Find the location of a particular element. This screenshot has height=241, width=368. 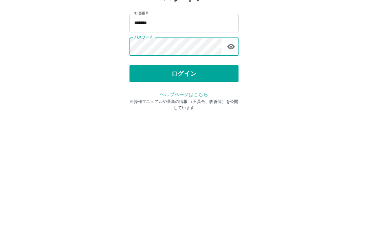

a: ヘルプページはこちら is located at coordinates (183, 147).